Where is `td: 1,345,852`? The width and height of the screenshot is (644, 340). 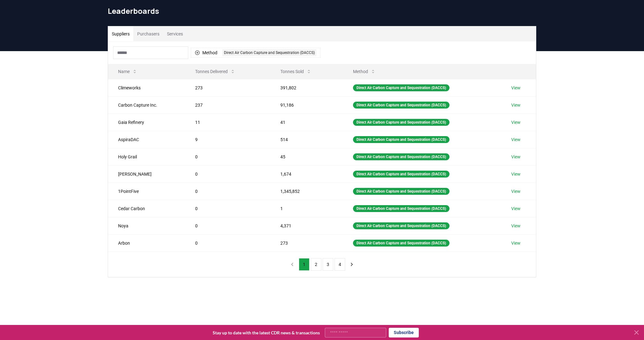
td: 1,345,852 is located at coordinates (306, 191).